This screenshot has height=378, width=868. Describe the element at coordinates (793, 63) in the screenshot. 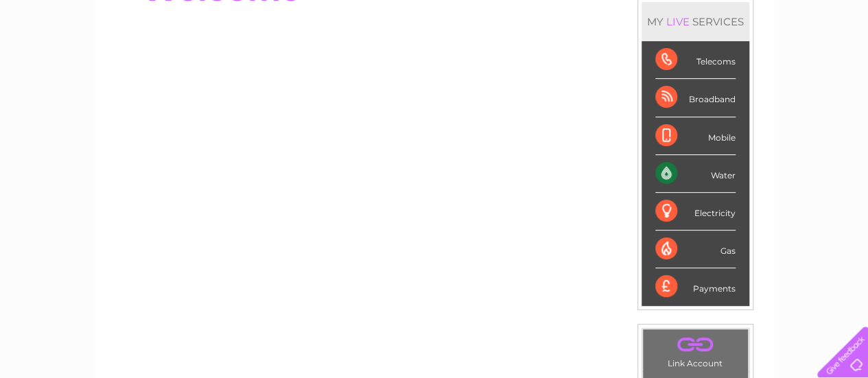

I see `a: Contact` at that location.